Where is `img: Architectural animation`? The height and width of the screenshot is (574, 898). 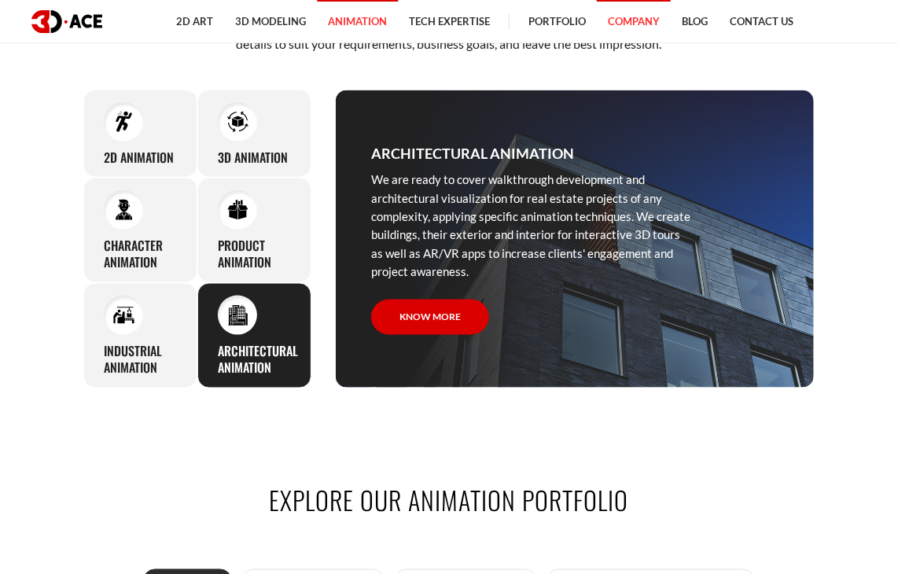
img: Architectural animation is located at coordinates (237, 315).